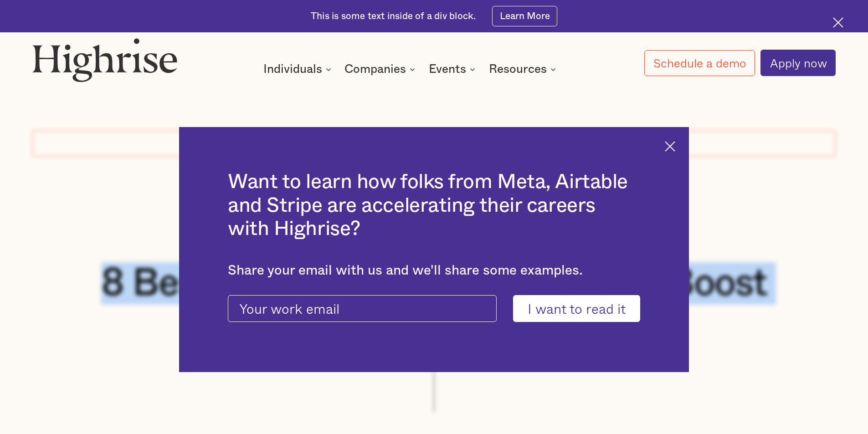  I want to click on div: This is some text inside of a div block., so click(393, 16).